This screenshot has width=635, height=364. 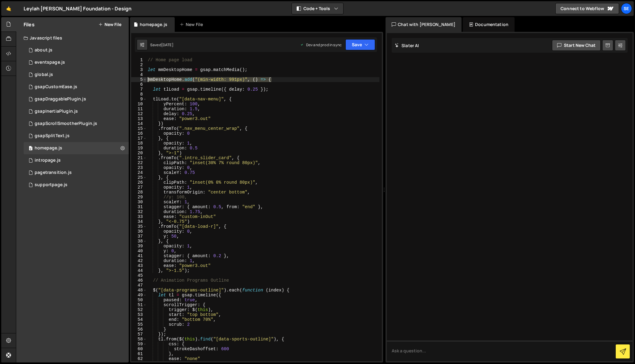 I want to click on div: 20, so click(x=139, y=153).